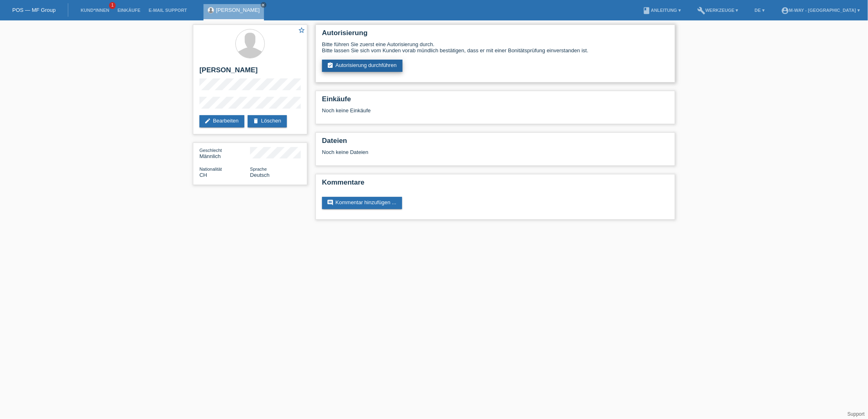 The width and height of the screenshot is (868, 419). What do you see at coordinates (203, 175) in the screenshot?
I see `span: Schweiz` at bounding box center [203, 175].